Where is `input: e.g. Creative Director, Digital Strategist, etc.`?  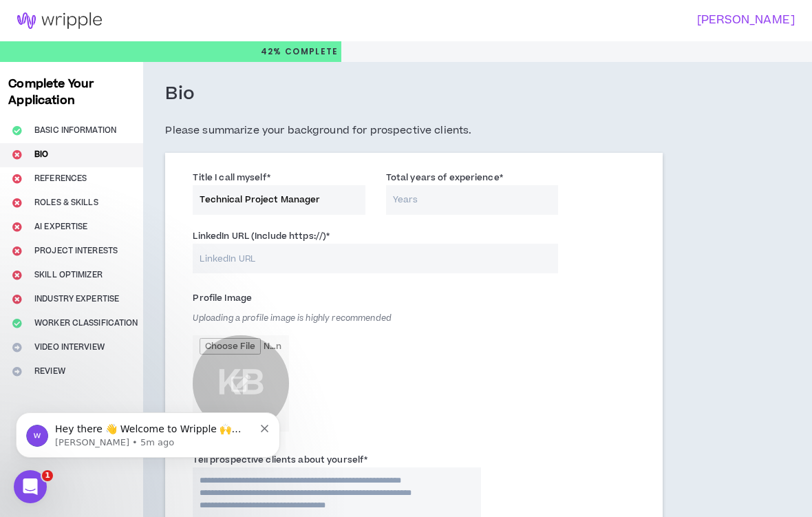
input: e.g. Creative Director, Digital Strategist, etc. is located at coordinates (279, 199).